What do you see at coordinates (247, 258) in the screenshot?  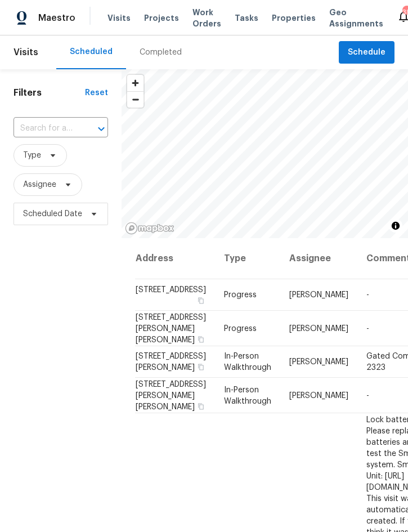 I see `th: Type` at bounding box center [247, 258].